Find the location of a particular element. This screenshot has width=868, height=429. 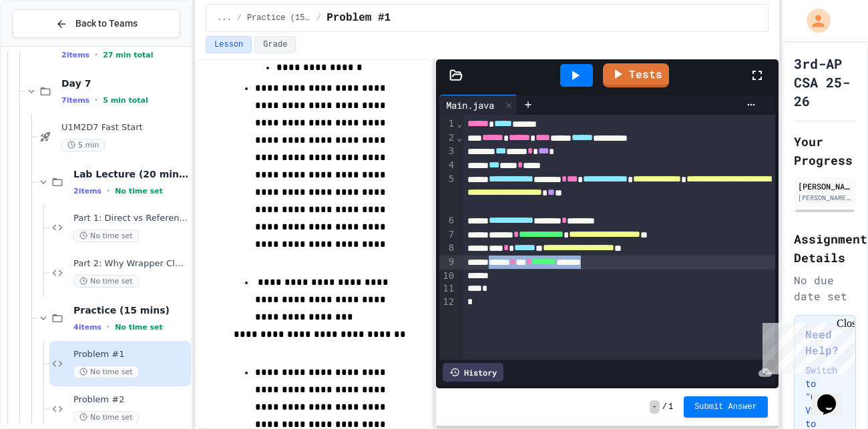

div: 7 is located at coordinates (447, 235).